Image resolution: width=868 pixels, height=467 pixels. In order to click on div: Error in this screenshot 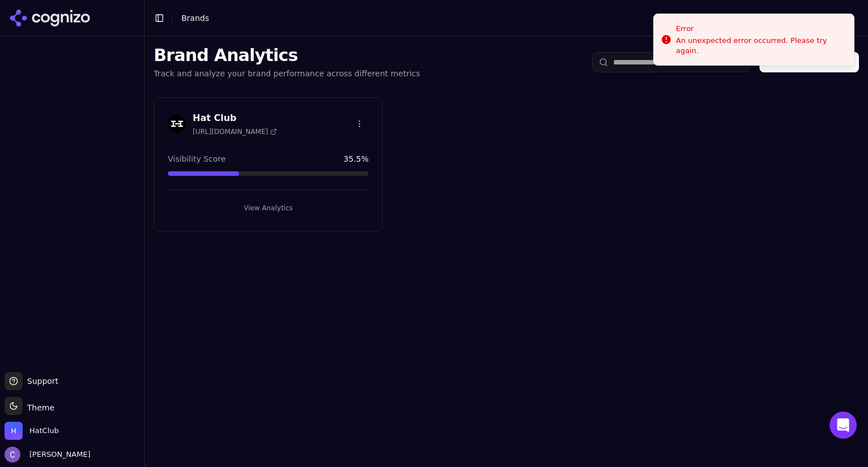, I will do `click(760, 29)`.